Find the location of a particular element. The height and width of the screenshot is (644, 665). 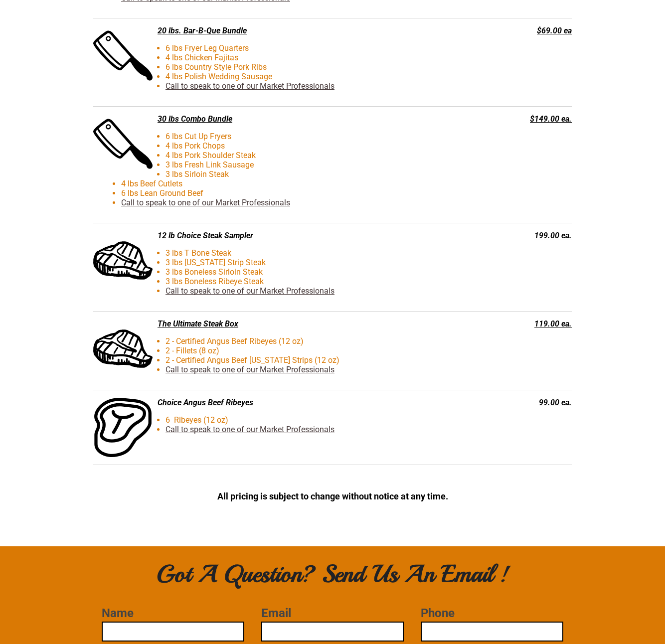

label: Name is located at coordinates (173, 613).